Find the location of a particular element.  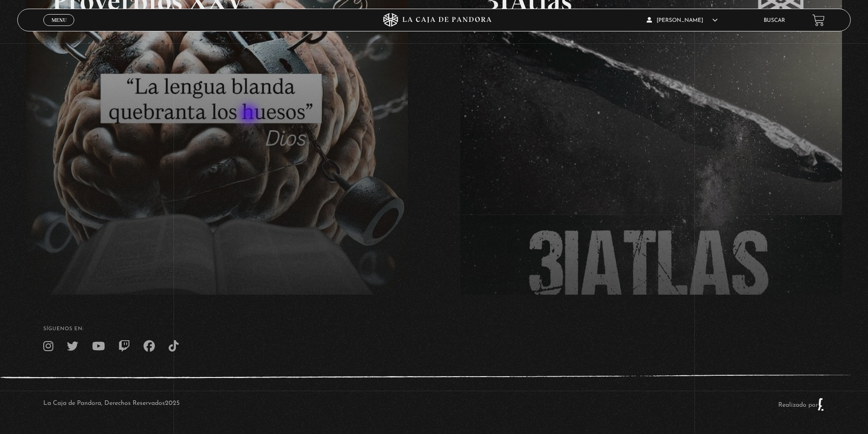

a: View your shopping cart is located at coordinates (818, 20).